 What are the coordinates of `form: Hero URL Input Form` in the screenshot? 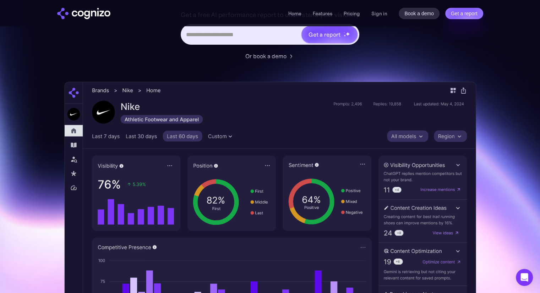 It's located at (270, 29).